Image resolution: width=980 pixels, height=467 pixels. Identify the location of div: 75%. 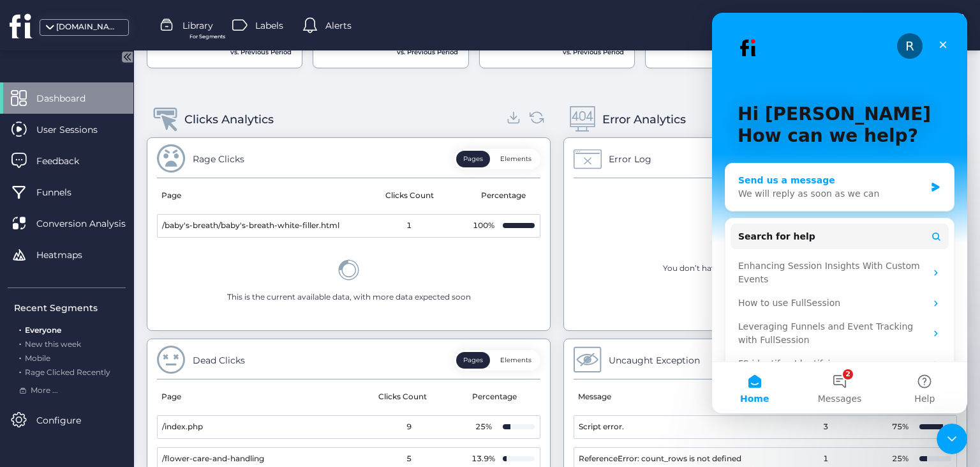
(900, 427).